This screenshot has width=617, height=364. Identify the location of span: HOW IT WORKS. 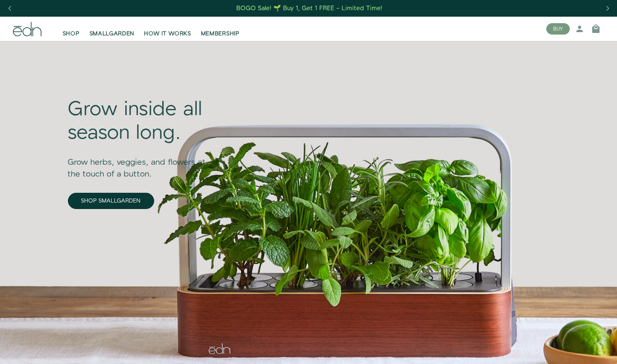
(167, 34).